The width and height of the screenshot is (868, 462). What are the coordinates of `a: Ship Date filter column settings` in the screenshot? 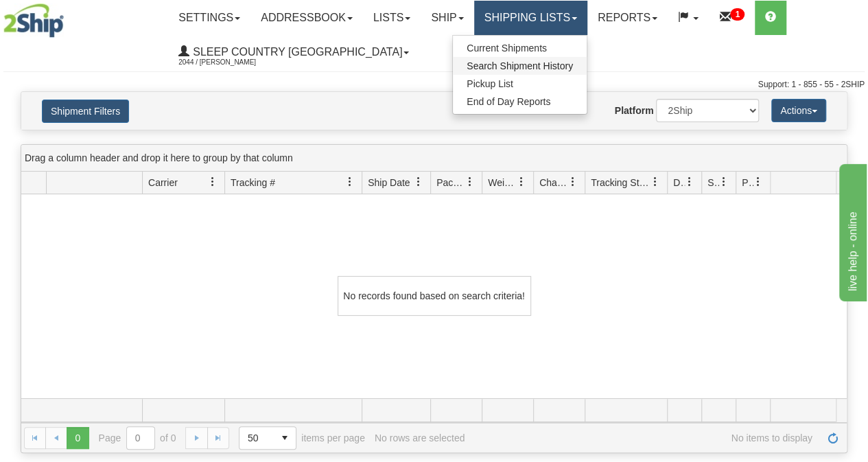 It's located at (418, 182).